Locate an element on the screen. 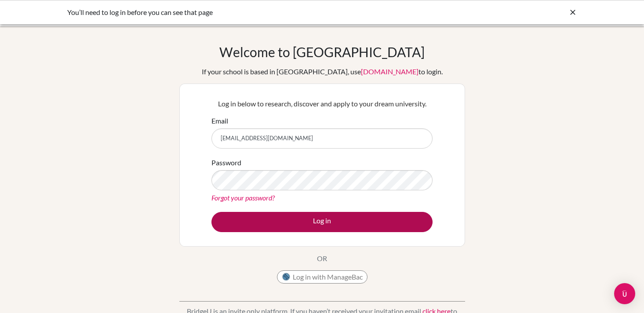  button: Log in is located at coordinates (322, 222).